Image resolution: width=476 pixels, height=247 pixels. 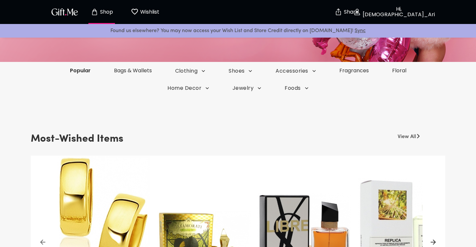 I want to click on p: Shop, so click(x=105, y=12).